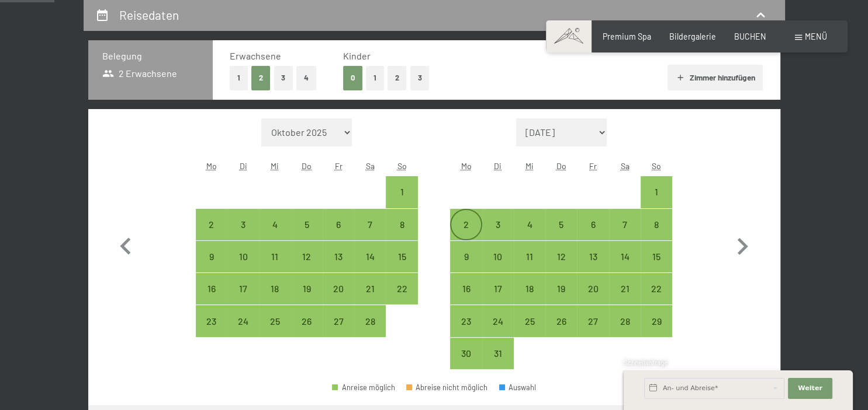 The image size is (868, 410). What do you see at coordinates (529, 225) in the screenshot?
I see `div: Wed Mar 04 2026` at bounding box center [529, 225].